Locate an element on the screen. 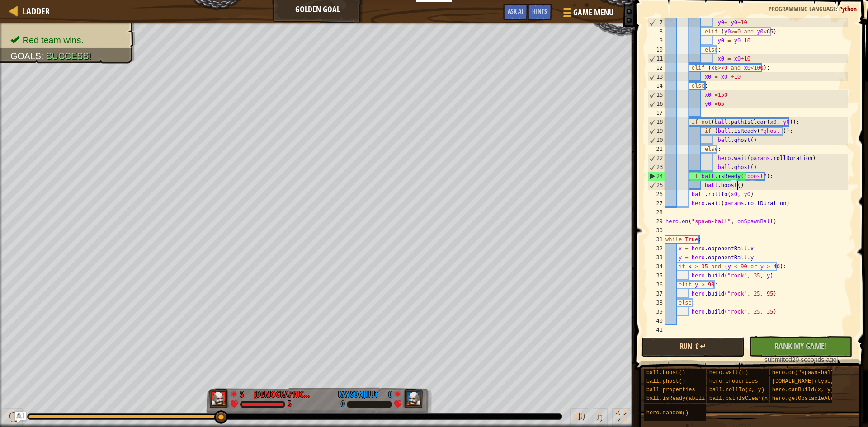 This screenshot has height=427, width=868. div: 14 is located at coordinates (657, 86).